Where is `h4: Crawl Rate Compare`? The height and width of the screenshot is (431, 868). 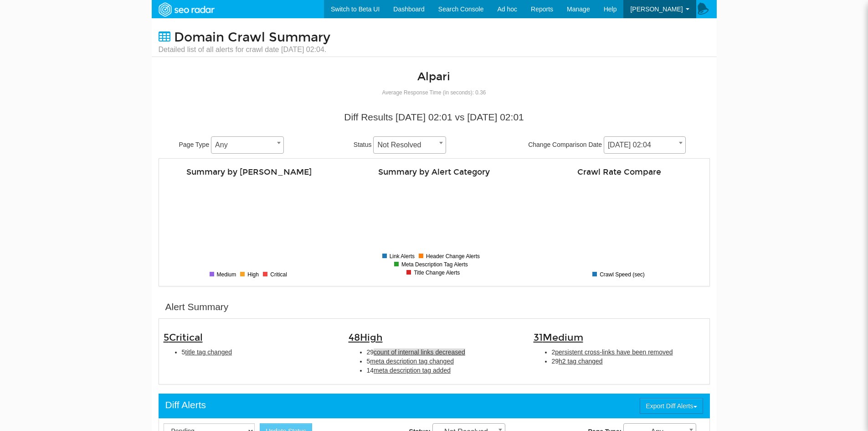 h4: Crawl Rate Compare is located at coordinates (619, 172).